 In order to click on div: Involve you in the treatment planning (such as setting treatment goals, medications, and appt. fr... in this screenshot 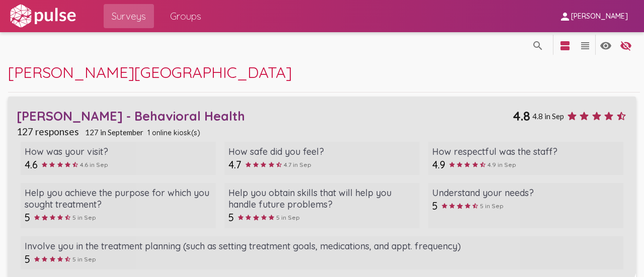, I will do `click(322, 246)`.